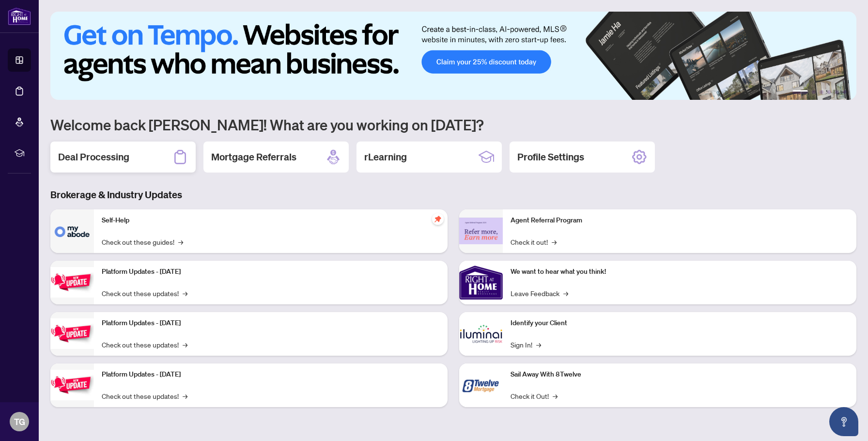 This screenshot has height=441, width=868. Describe the element at coordinates (481, 231) in the screenshot. I see `img: Agent Referral Program` at that location.